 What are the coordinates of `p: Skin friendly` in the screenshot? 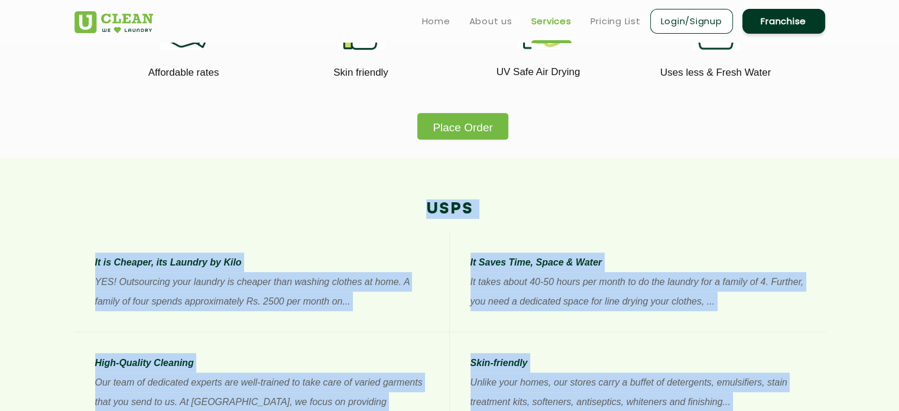 It's located at (361, 72).